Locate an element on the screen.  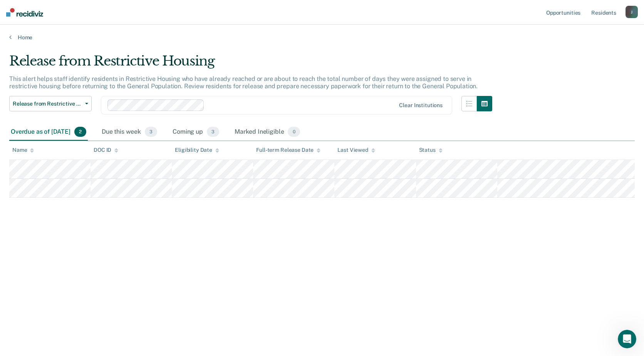
span: 0 is located at coordinates (293, 132).